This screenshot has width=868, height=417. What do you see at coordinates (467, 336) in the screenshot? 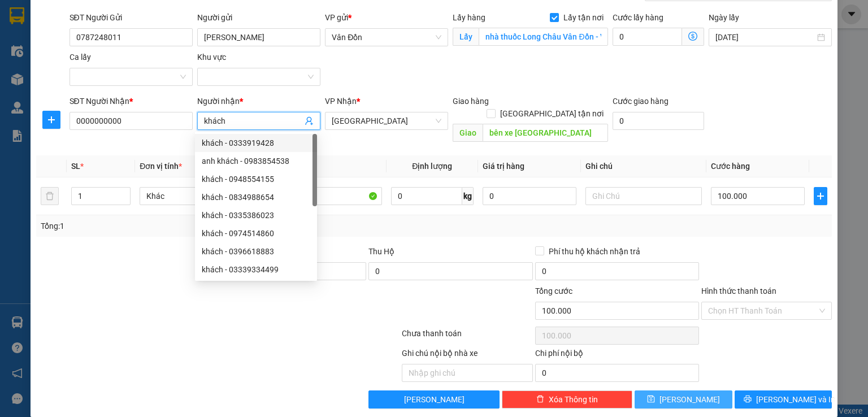
I see `div: Chưa thanh toán` at bounding box center [467, 336].